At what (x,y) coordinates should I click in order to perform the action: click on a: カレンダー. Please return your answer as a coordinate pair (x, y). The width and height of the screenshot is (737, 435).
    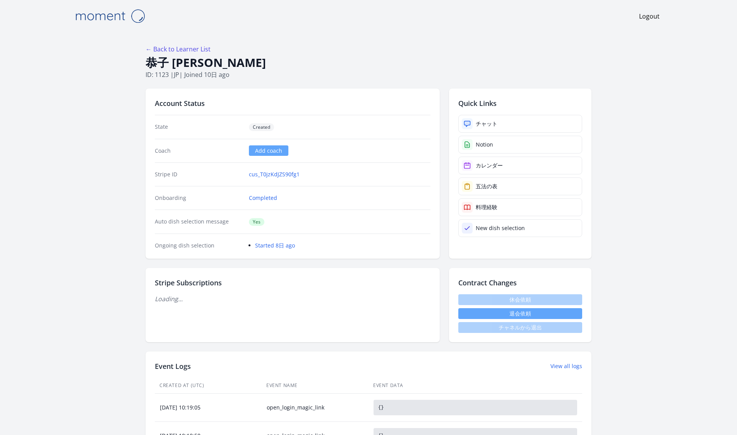
    Looking at the image, I should click on (520, 166).